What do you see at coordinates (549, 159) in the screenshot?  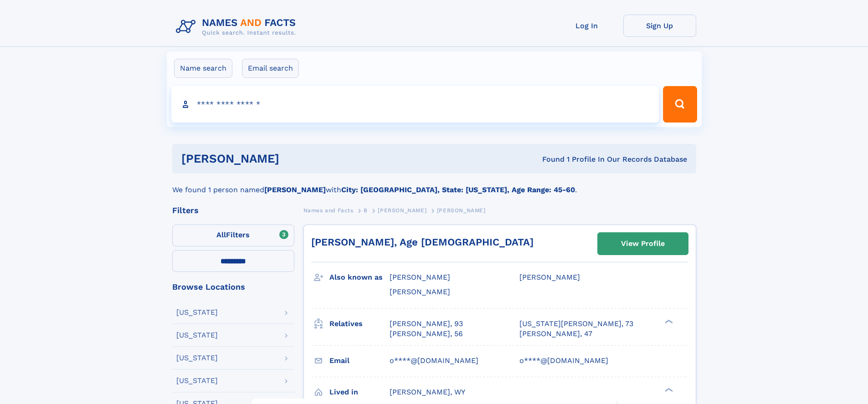 I see `div: Found 1 Profile In Our Records Database` at bounding box center [549, 159].